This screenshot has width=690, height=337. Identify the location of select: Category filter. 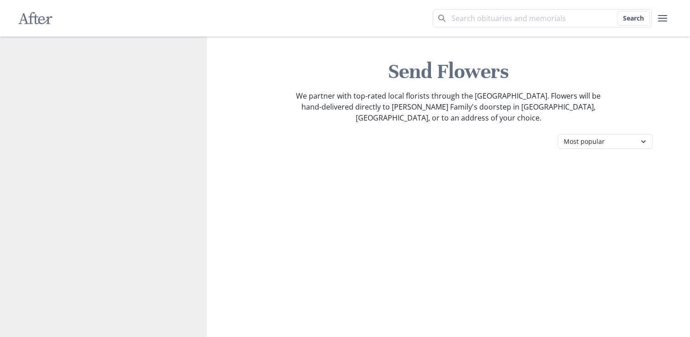
(605, 141).